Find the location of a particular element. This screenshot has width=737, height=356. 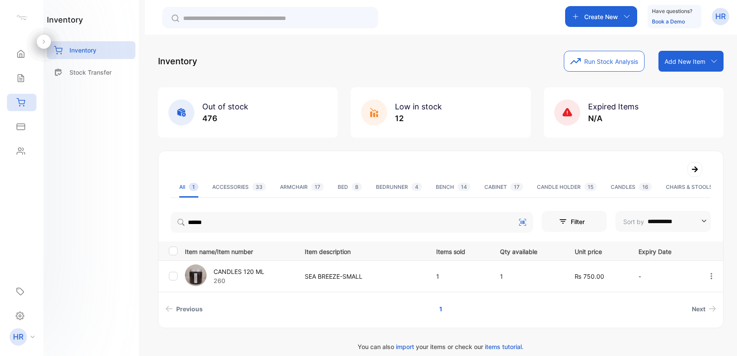

span: Out of stock is located at coordinates (225, 106).